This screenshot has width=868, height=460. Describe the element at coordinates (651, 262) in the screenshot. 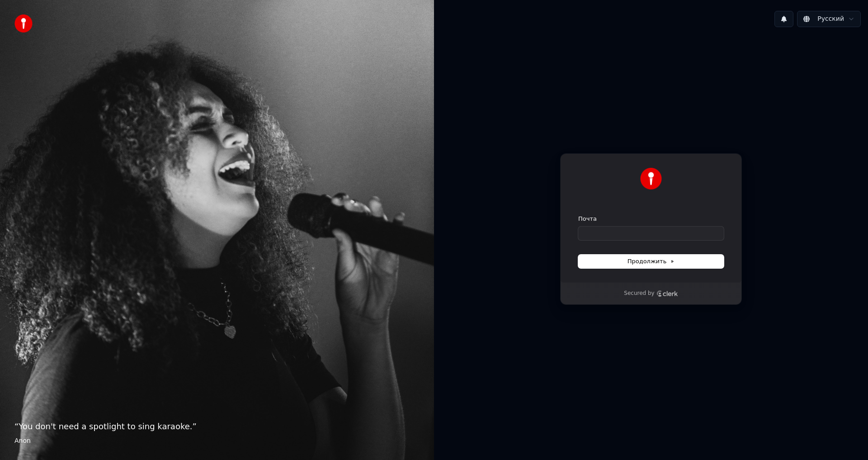

I see `button: Продолжить` at that location.